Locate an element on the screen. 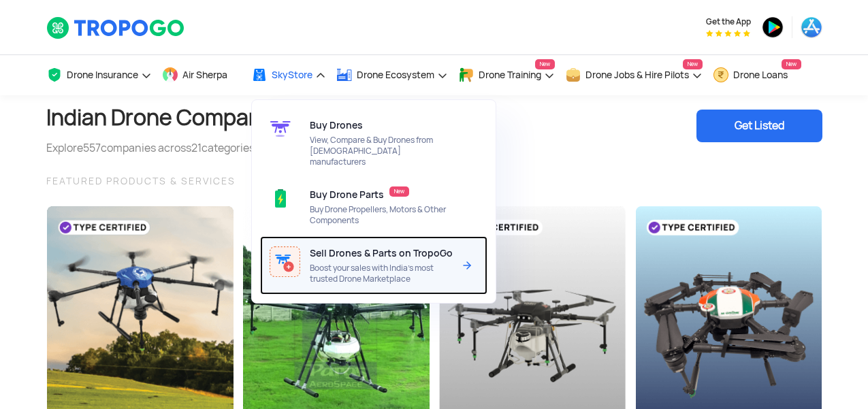 The image size is (868, 409). span: 21 is located at coordinates (196, 147).